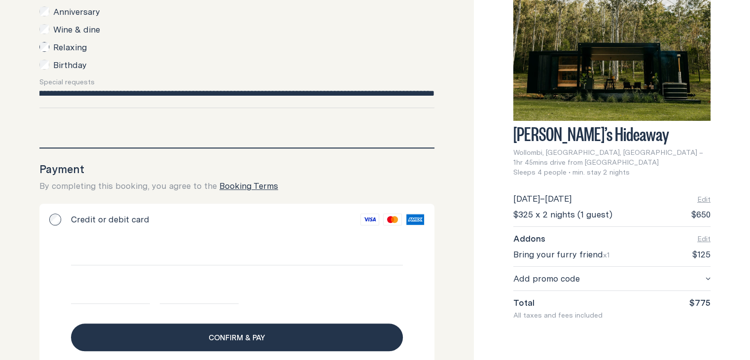 The height and width of the screenshot is (360, 750). Describe the element at coordinates (110, 219) in the screenshot. I see `span: Credit or debit card` at that location.